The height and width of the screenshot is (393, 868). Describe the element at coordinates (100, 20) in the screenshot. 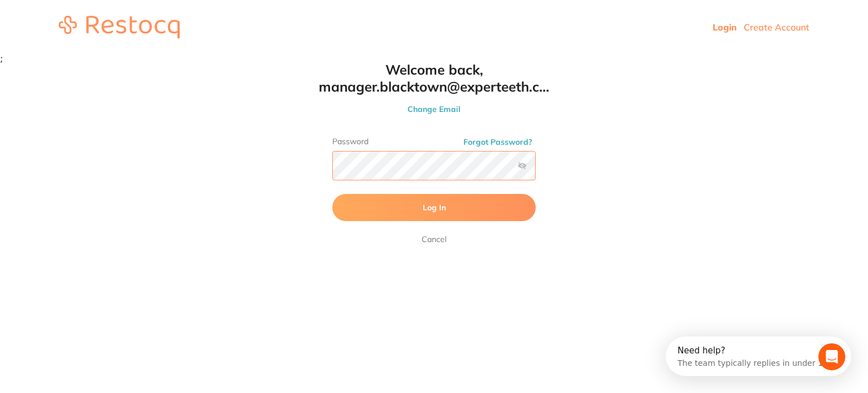

I see `div: Open Intercom Messenger` at that location.